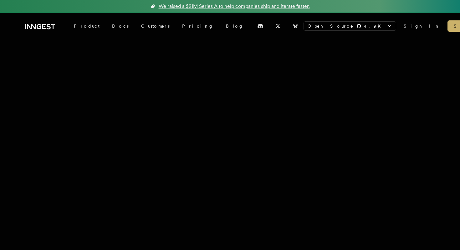 The height and width of the screenshot is (250, 460). Describe the element at coordinates (120, 26) in the screenshot. I see `a: Docs` at that location.